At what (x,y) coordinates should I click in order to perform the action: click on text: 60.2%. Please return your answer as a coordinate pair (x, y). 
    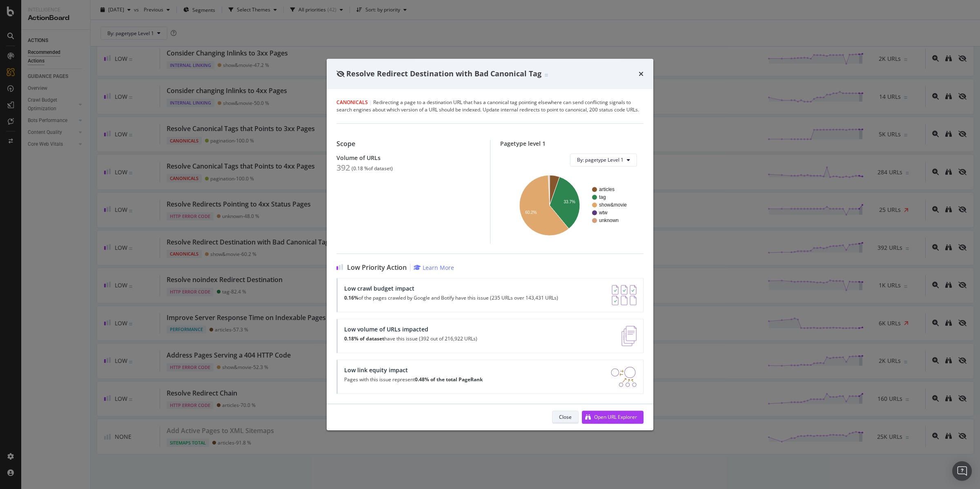
    Looking at the image, I should click on (530, 212).